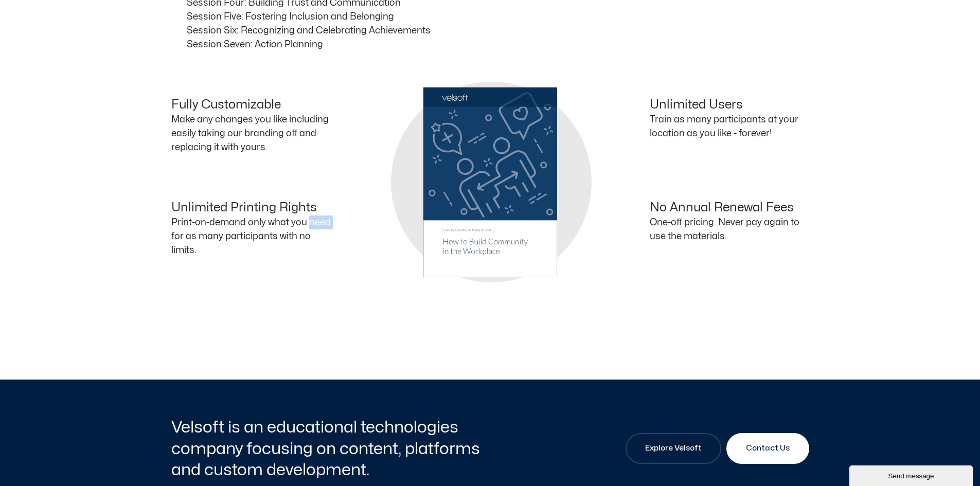 The image size is (980, 486). Describe the element at coordinates (768, 449) in the screenshot. I see `a: Contact Us` at that location.